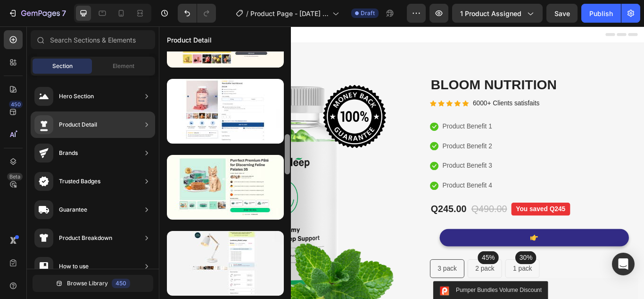 Image resolution: width=644 pixels, height=299 pixels. What do you see at coordinates (437, 68) in the screenshot?
I see `h2: BLOOM NUTRITION` at bounding box center [437, 68].